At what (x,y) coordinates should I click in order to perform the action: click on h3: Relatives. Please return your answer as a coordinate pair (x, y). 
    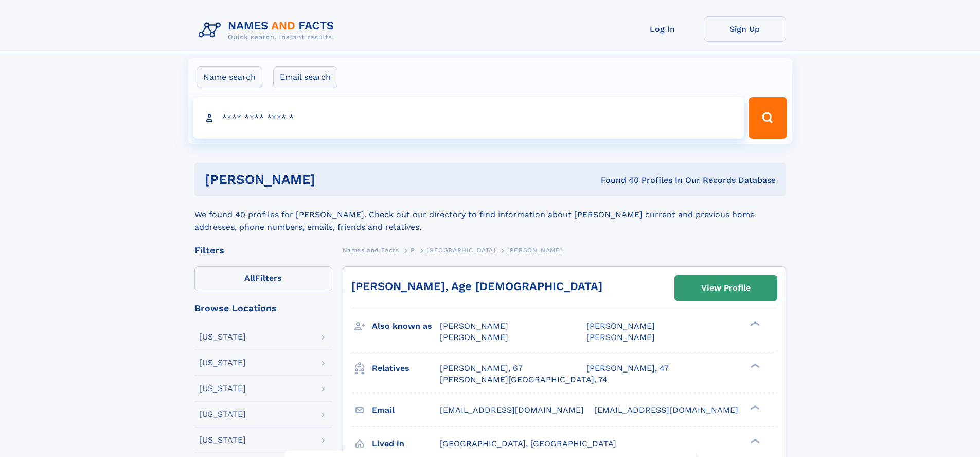
    Looking at the image, I should click on (406, 368).